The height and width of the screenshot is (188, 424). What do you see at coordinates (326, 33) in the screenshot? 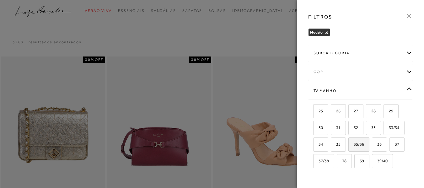
I see `button: Modelo Close` at bounding box center [326, 33].